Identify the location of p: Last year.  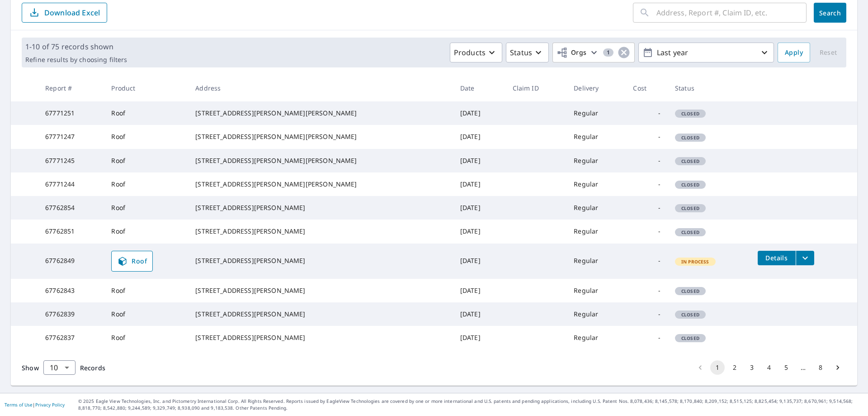
(706, 52).